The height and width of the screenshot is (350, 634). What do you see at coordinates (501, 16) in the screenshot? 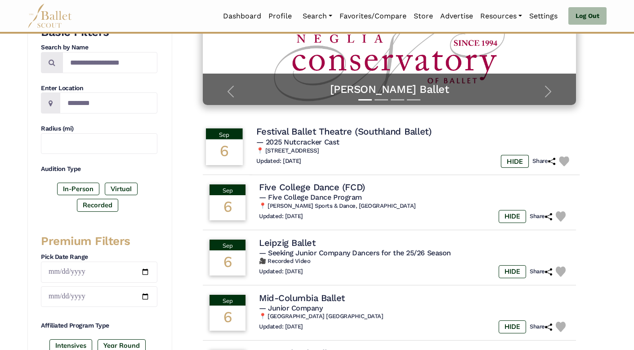
I see `a: Resources` at bounding box center [501, 16].